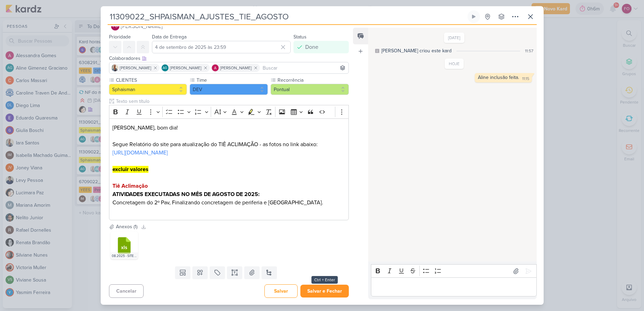 The height and width of the screenshot is (311, 644). What do you see at coordinates (312, 47) in the screenshot?
I see `div: Done` at bounding box center [312, 47].